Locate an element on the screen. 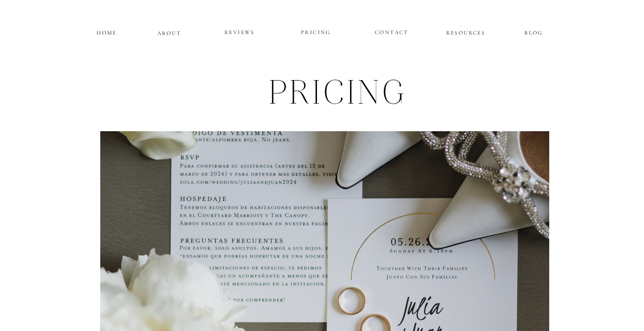 This screenshot has width=644, height=331. p: HOME is located at coordinates (106, 32).